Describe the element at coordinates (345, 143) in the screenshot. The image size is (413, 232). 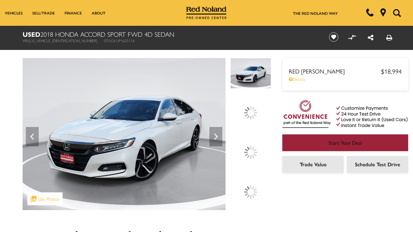
I see `a: Start Your Deal` at that location.